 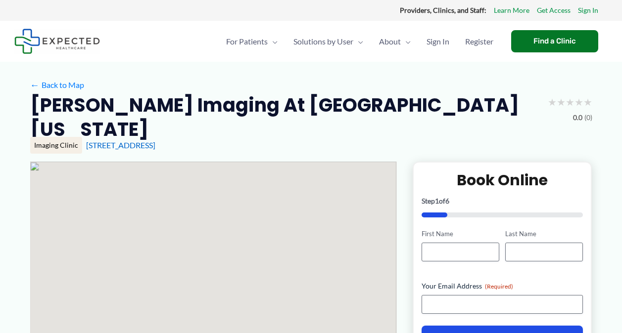 What do you see at coordinates (252, 42) in the screenshot?
I see `a: For PatientsMenu Toggle` at bounding box center [252, 42].